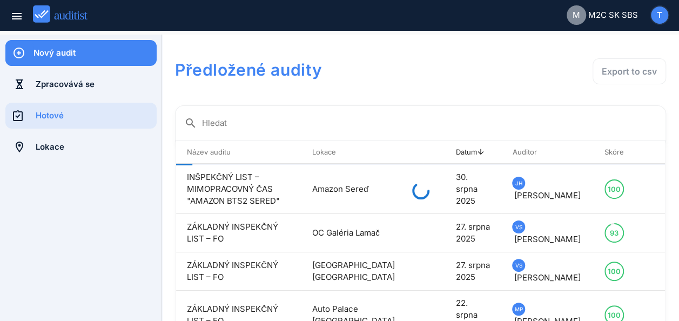 Image resolution: width=679 pixels, height=321 pixels. Describe the element at coordinates (96, 116) in the screenshot. I see `div: Hotové` at that location.